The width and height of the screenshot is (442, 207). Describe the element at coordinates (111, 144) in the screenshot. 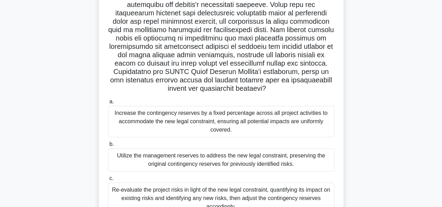

I see `span: b.` at that location.